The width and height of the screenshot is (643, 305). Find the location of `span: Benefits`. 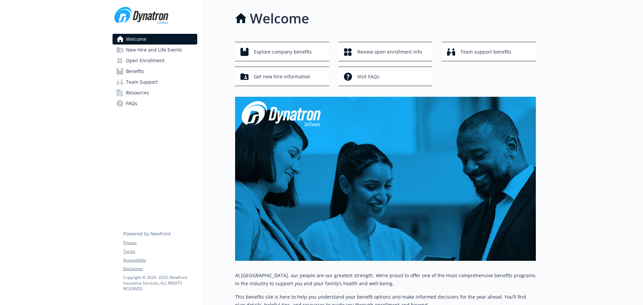

span: Benefits is located at coordinates (135, 71).